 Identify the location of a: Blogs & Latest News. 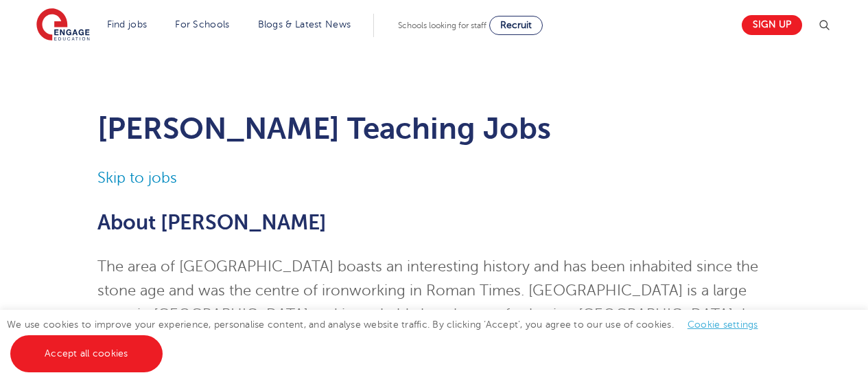
(304, 24).